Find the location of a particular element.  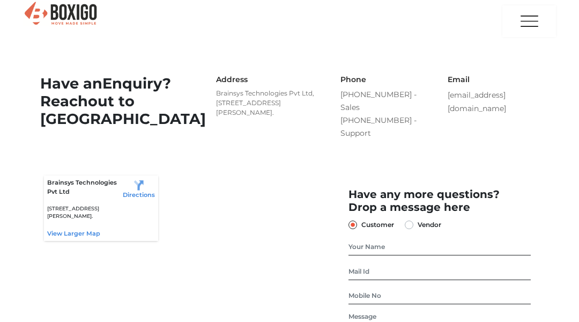

img: Boxigo is located at coordinates (61, 13).